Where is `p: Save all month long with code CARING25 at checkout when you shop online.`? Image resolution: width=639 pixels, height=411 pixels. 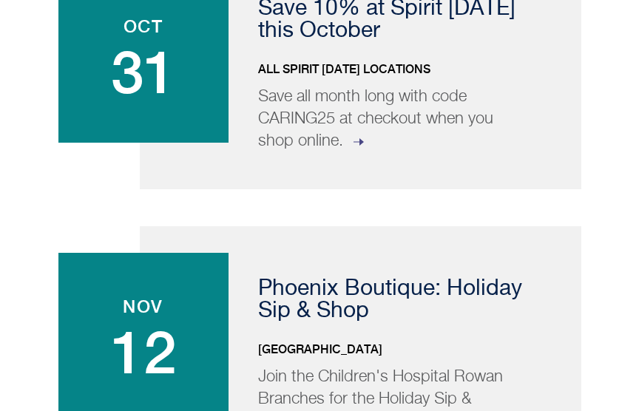 p: Save all month long with code CARING25 at checkout when you shop online. is located at coordinates (387, 119).